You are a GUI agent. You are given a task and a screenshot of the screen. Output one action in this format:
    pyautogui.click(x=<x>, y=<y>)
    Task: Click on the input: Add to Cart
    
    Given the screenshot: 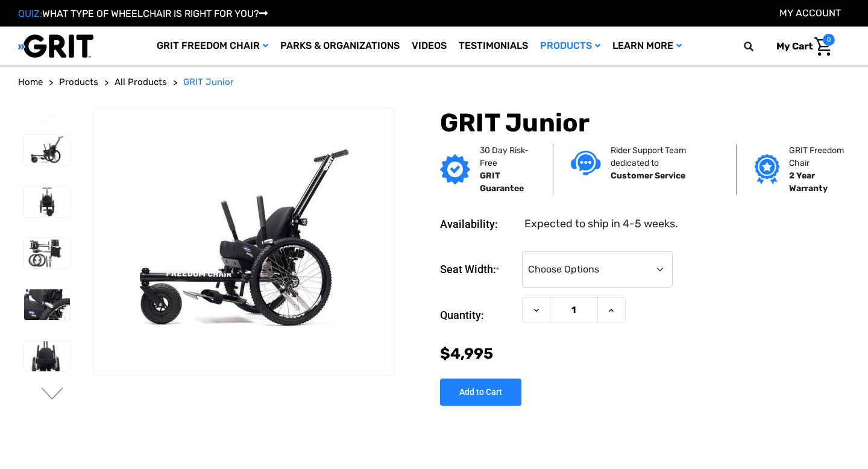 What is the action you would take?
    pyautogui.click(x=480, y=392)
    